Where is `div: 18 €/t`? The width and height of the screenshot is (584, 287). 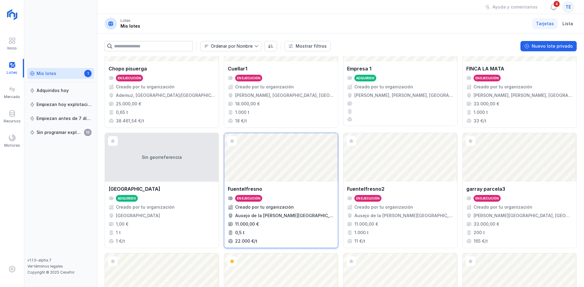
div: 18 €/t is located at coordinates (241, 121).